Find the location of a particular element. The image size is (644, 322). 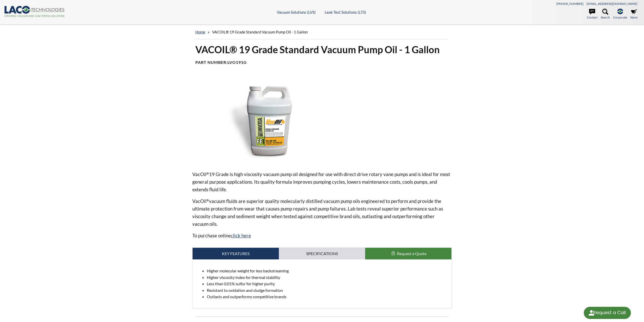

h4: Part Number: is located at coordinates (322, 62).